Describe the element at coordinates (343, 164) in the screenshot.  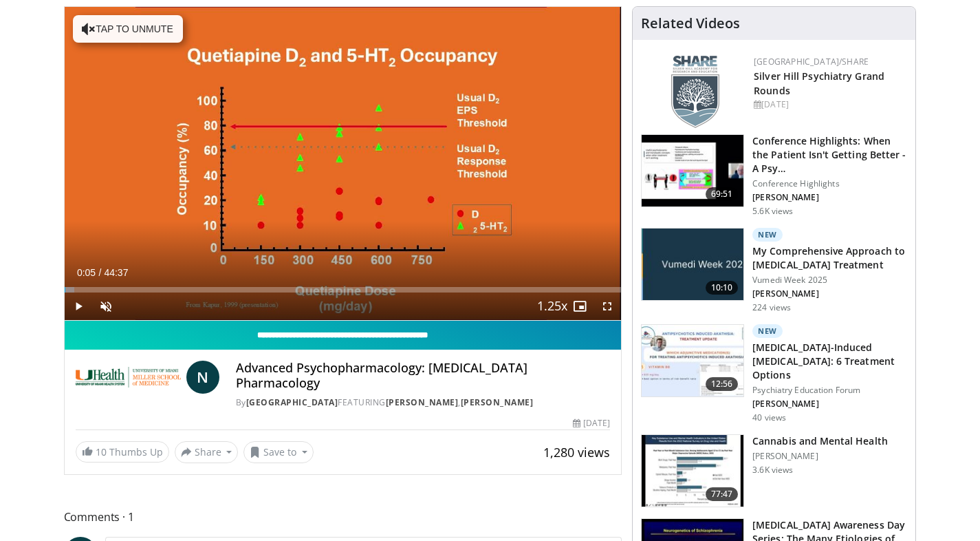
I see `video-js: Video Player` at that location.